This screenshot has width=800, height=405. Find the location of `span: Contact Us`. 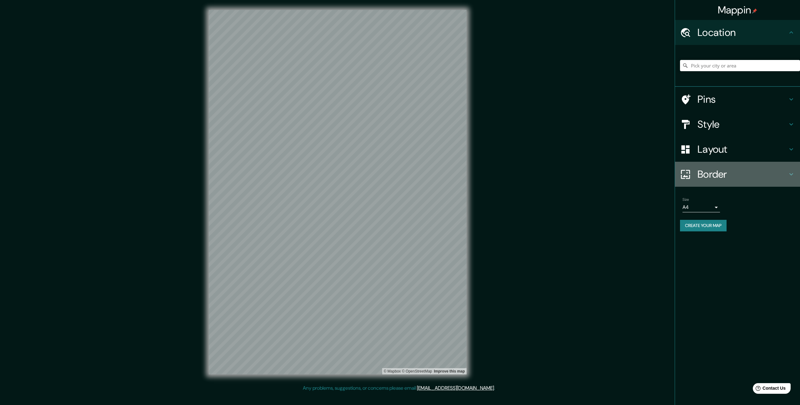

span: Contact Us is located at coordinates (30, 7).